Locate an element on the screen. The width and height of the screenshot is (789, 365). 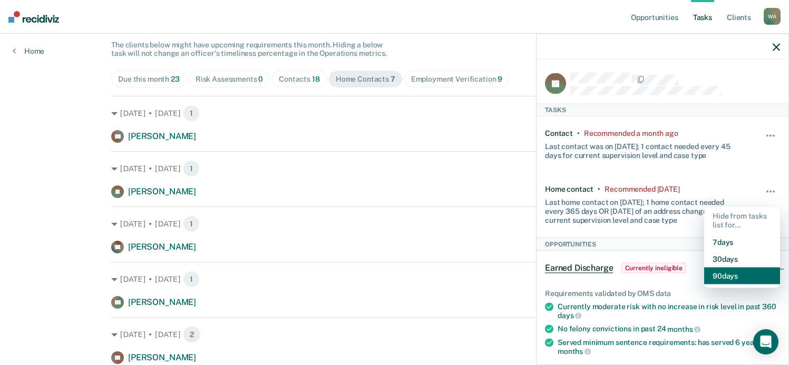
span: The clients below might have upcoming requirements this month. Hiding a below task will not chang... is located at coordinates (249, 49).